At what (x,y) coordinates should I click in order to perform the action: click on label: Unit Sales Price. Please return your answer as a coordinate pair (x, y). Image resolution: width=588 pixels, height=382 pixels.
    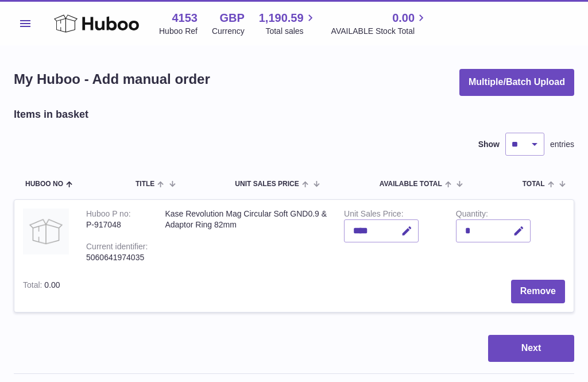
    Looking at the image, I should click on (373, 215).